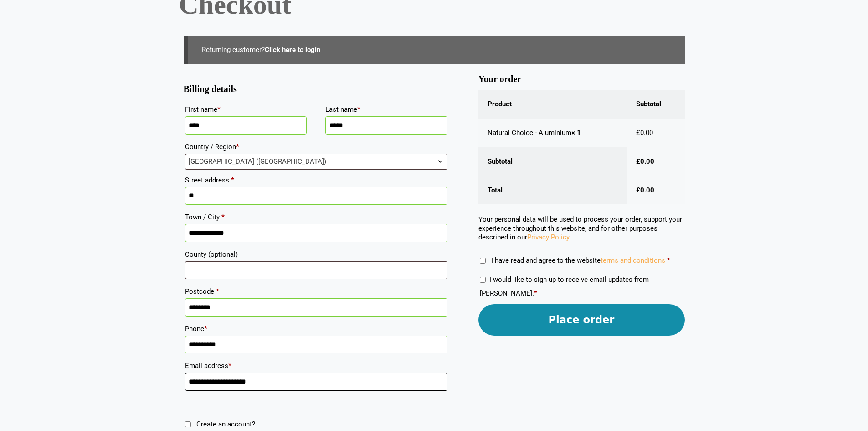  I want to click on span: (optional), so click(223, 254).